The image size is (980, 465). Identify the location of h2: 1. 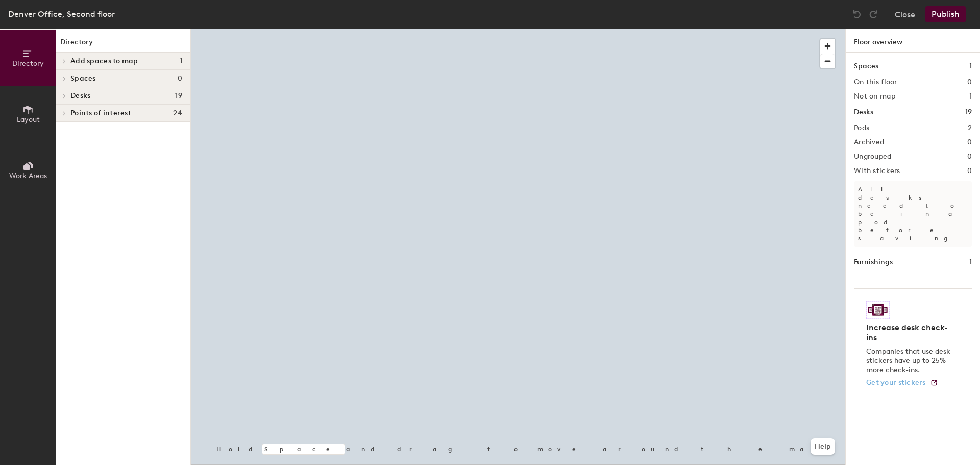
(970, 97).